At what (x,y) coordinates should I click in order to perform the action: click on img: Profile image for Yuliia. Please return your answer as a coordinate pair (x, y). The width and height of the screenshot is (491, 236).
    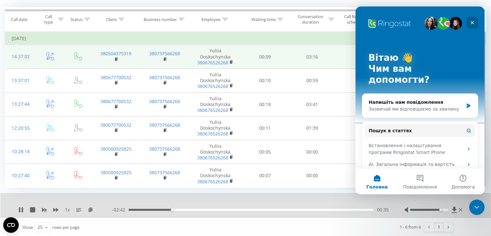
    Looking at the image, I should click on (76, 17).